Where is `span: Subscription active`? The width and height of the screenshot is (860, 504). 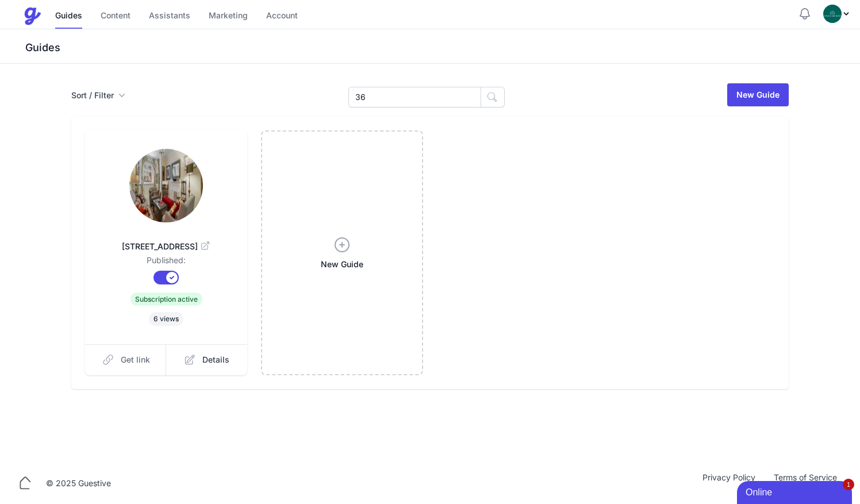 span: Subscription active is located at coordinates (166, 299).